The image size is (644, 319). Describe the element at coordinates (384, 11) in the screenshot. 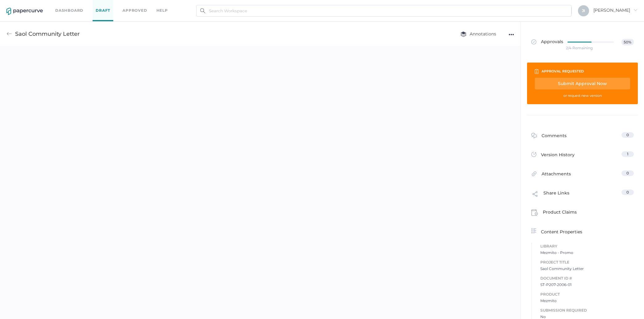

I see `input: Search Workspace` at that location.